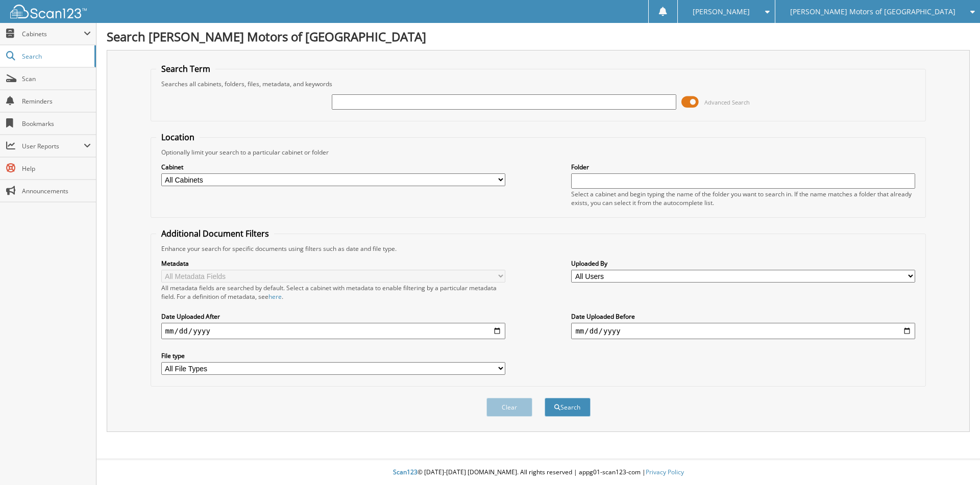 The height and width of the screenshot is (485, 980). What do you see at coordinates (743, 167) in the screenshot?
I see `label: Folder` at bounding box center [743, 167].